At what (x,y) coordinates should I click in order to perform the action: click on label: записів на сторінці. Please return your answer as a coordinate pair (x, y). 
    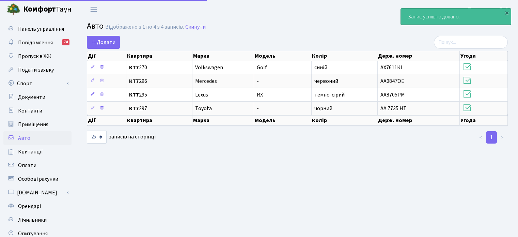
    Looking at the image, I should click on (121, 137).